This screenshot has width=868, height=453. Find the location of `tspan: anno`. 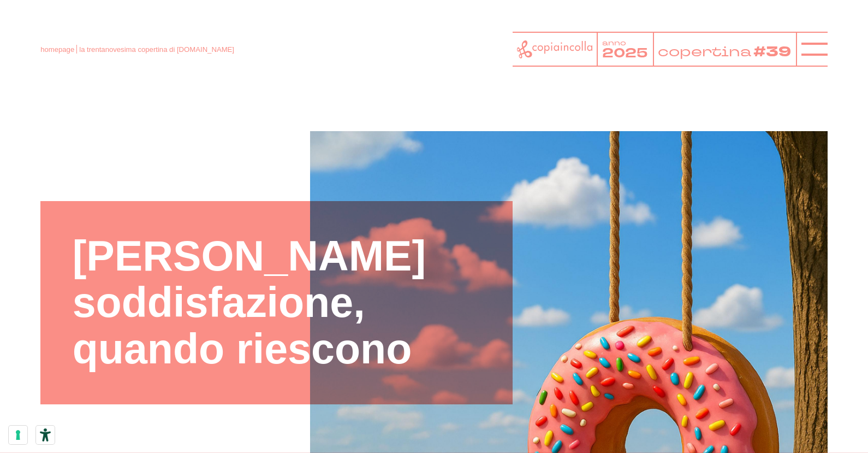

tspan: anno is located at coordinates (614, 43).